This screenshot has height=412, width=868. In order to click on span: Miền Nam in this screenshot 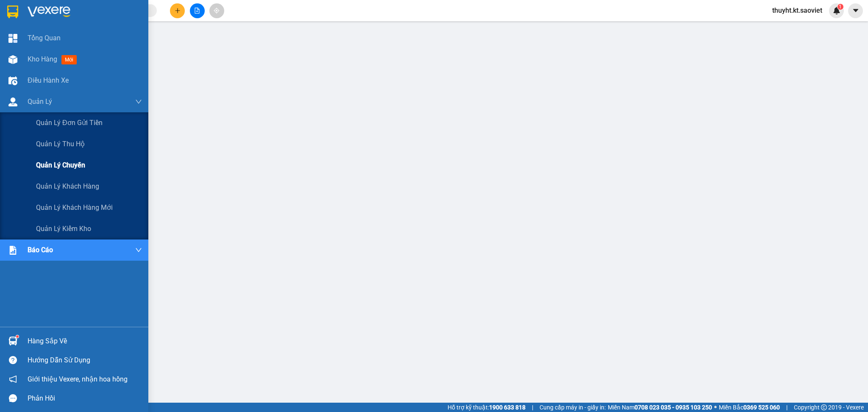, I will do `click(659, 407)`.